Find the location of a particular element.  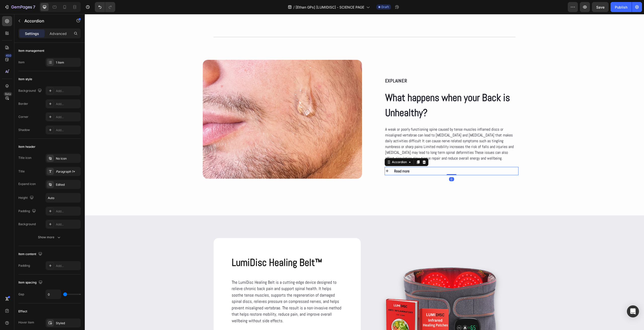

img: gempages_575915822975812170-6b03f76d-a6e9-4979-9109-bba3dbcb80ea.webp is located at coordinates (197, 105).